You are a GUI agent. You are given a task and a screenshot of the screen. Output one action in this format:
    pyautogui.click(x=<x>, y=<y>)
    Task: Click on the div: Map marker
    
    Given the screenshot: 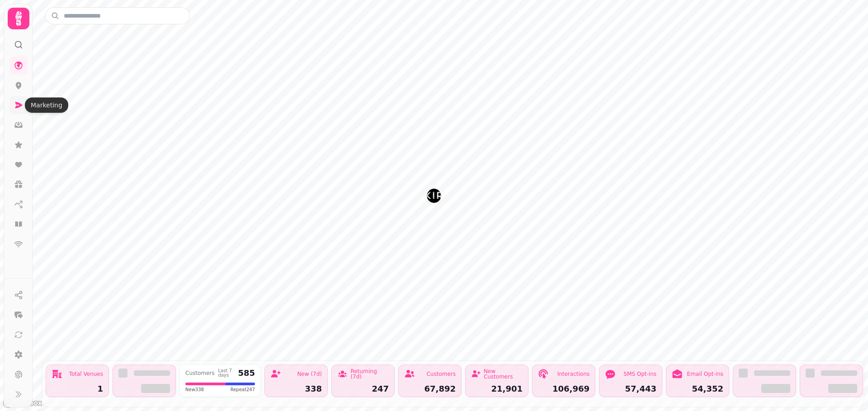 What is the action you would take?
    pyautogui.click(x=434, y=197)
    